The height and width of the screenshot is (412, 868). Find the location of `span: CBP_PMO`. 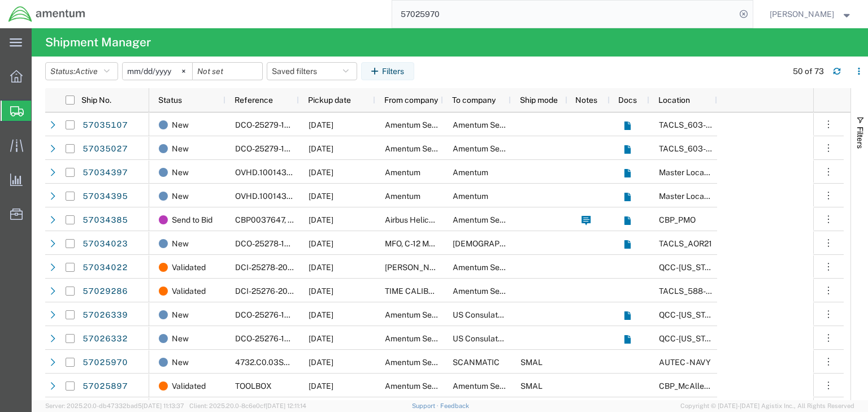

span: CBP_PMO is located at coordinates (677, 220).